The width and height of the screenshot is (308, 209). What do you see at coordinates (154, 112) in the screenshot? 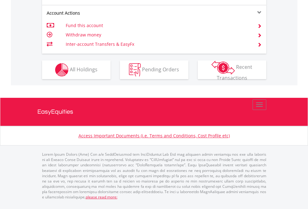
I see `div: EasyEquities` at bounding box center [154, 112].